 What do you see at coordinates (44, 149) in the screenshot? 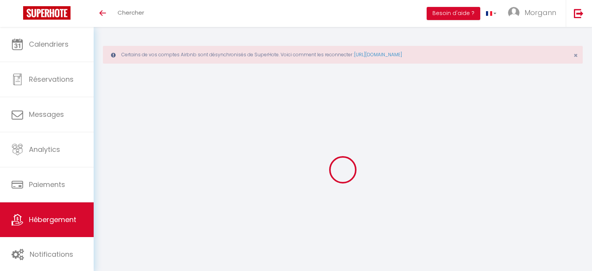
I see `span: Analytics` at bounding box center [44, 149].